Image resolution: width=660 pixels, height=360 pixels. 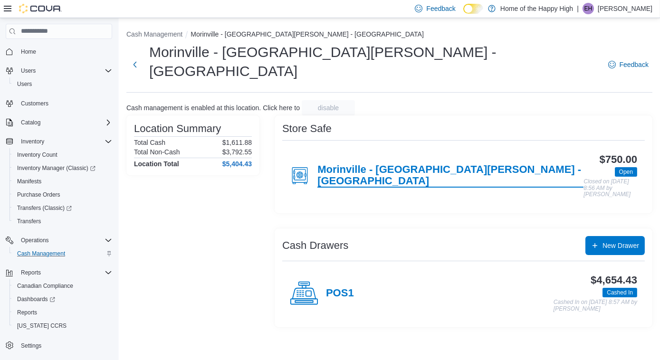 What do you see at coordinates (59, 345) in the screenshot?
I see `button: Settings` at bounding box center [59, 345].